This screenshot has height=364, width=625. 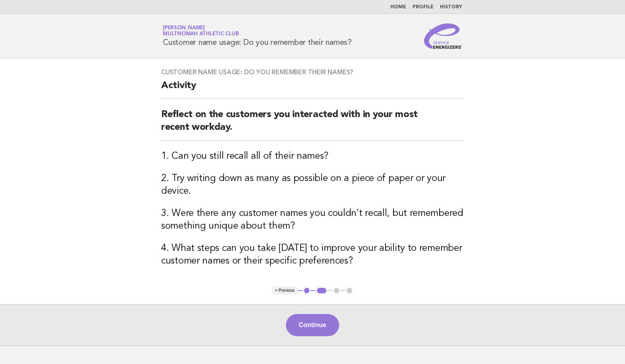 I want to click on span: Multnomah Athletic Club, so click(x=201, y=34).